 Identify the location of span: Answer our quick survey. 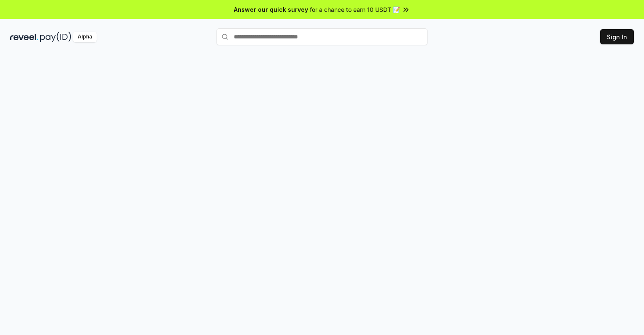
(271, 9).